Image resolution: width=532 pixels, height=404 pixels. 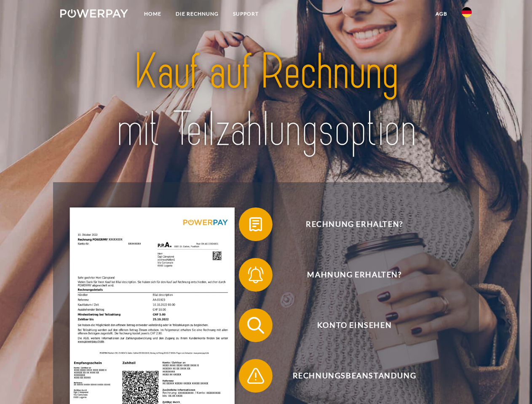 I want to click on span: Rechnung erhalten?, so click(x=354, y=224).